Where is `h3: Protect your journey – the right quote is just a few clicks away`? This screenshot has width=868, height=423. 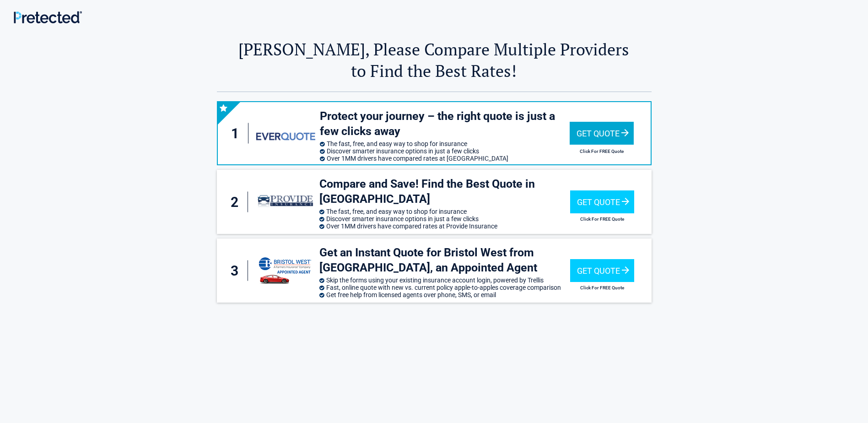 h3: Protect your journey – the right quote is just a few clicks away is located at coordinates (445, 124).